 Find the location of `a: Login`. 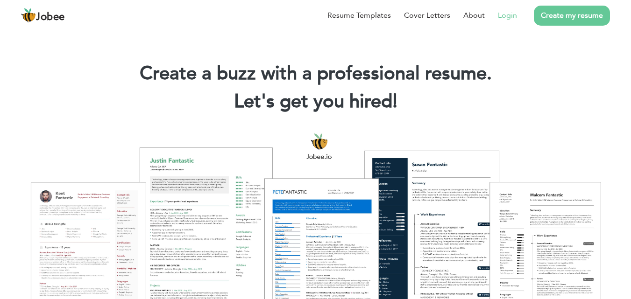

a: Login is located at coordinates (507, 15).